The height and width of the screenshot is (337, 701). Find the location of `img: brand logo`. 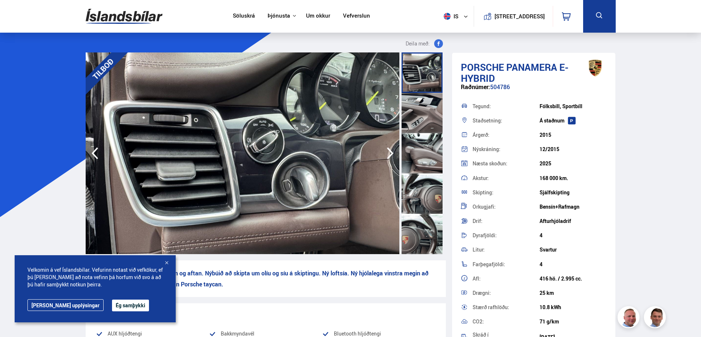

img: brand logo is located at coordinates (595, 68).